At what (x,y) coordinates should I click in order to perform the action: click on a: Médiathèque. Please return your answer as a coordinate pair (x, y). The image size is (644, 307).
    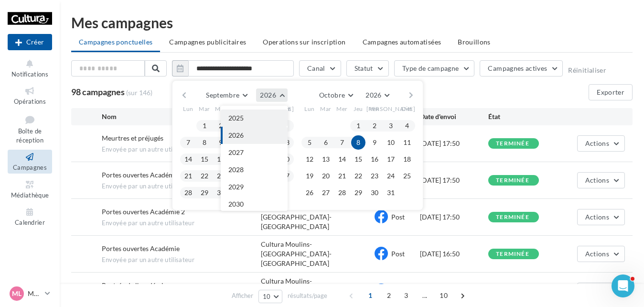
    Looking at the image, I should click on (29, 189).